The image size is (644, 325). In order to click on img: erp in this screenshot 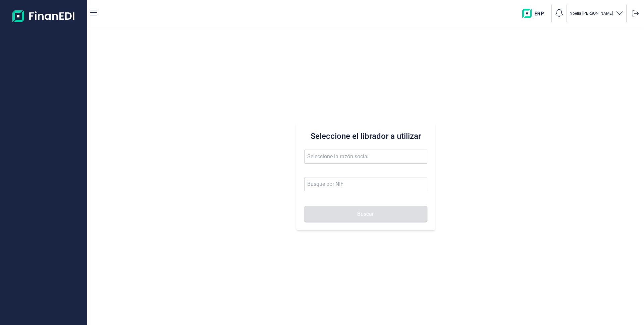, I will do `click(536, 13)`.